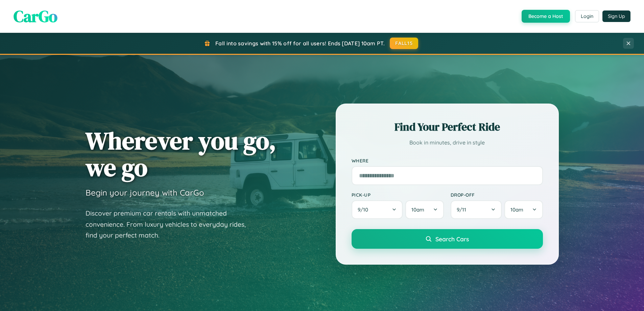  Describe the element at coordinates (181, 154) in the screenshot. I see `h1: Wherever you go, we go` at that location.